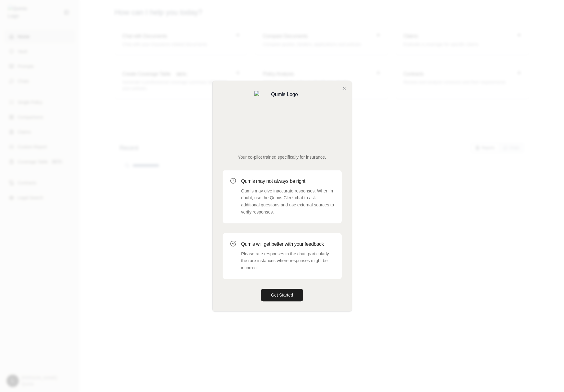 This screenshot has height=392, width=564. I want to click on p: Qumis may give inaccurate responses. When in doubt, use the Qumis Clerk chat to ask additional qu..., so click(288, 201).